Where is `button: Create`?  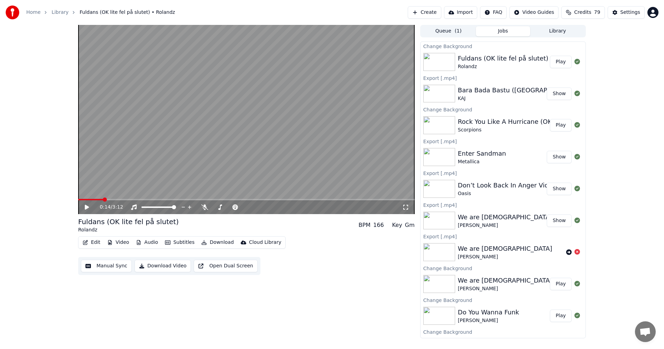 button: Create is located at coordinates (424, 12).